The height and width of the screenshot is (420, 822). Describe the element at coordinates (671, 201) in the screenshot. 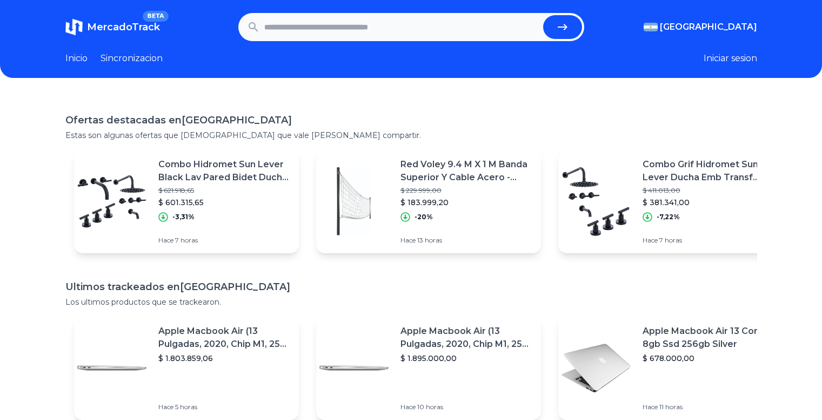

I see `a: Featured imageCombo Grif Hidromet Sun Lever Ducha Emb Transf Bidet$ 411.013,00$ 381.341,00-7,22%H...` at that location.